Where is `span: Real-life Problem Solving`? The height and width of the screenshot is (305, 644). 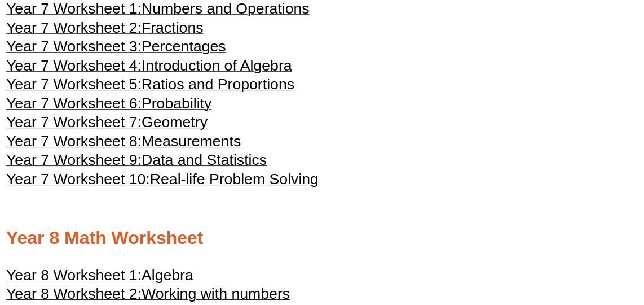 span: Real-life Problem Solving is located at coordinates (234, 179).